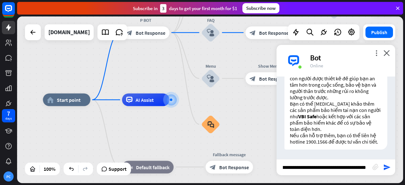 The image size is (405, 185). I want to click on i: close, so click(387, 53).